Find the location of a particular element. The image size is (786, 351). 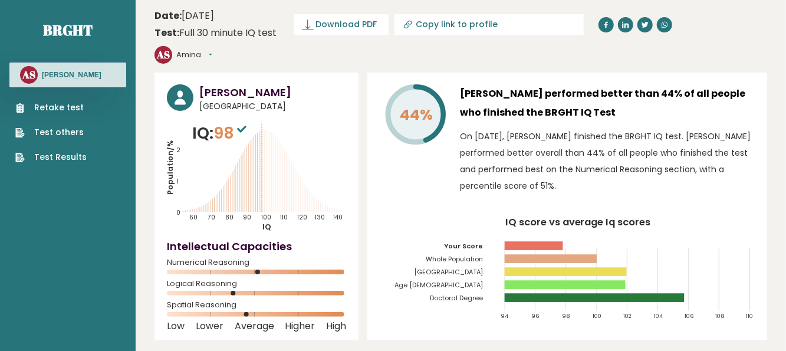

tspan: 130 is located at coordinates (319, 217).